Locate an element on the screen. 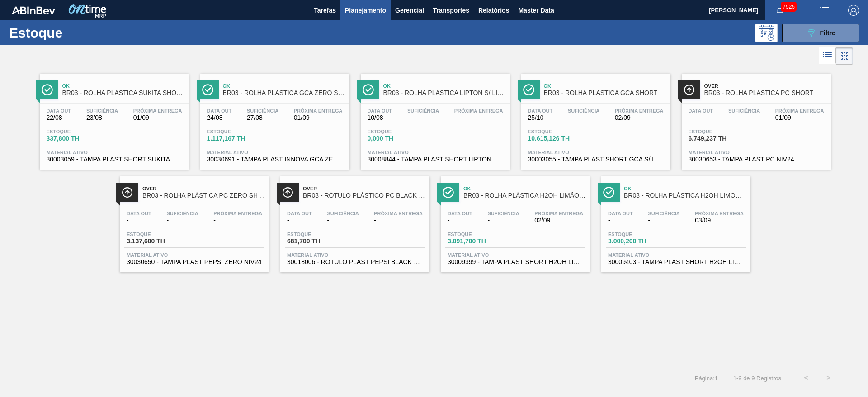 This screenshot has width=868, height=397. span: 30008844 - TAMPA PLAST SHORT LIPTON S/ LINER is located at coordinates (436, 159).